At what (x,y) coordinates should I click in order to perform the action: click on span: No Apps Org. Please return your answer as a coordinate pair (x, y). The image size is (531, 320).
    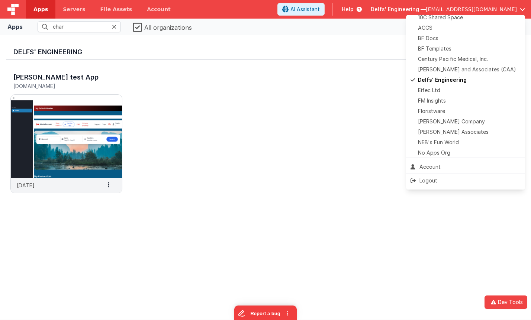
    Looking at the image, I should click on (434, 153).